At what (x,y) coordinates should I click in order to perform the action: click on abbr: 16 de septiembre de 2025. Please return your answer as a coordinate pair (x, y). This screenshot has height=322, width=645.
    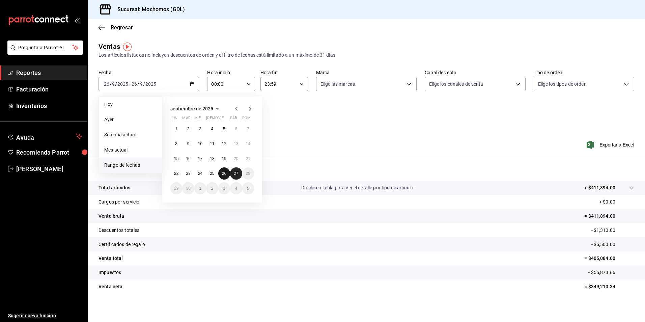
    Looking at the image, I should click on (188, 159).